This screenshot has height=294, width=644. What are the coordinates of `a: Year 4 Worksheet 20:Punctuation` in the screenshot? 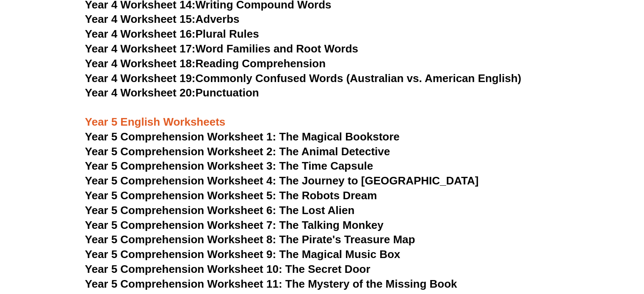 It's located at (172, 93).